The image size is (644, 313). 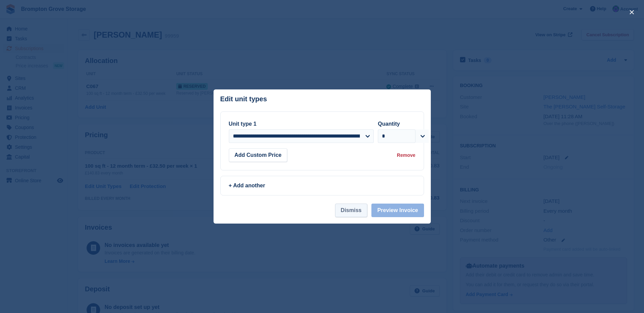 I want to click on label: Unit type 1, so click(x=243, y=124).